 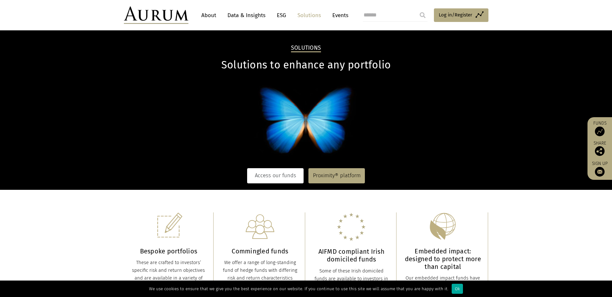 What do you see at coordinates (275, 175) in the screenshot?
I see `a: Access our funds` at bounding box center [275, 175].